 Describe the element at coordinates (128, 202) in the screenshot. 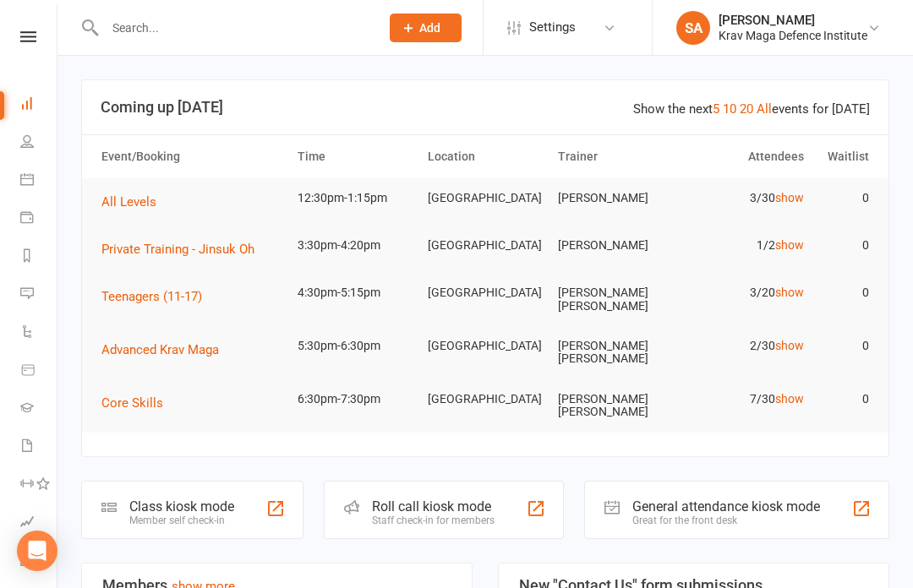

I see `span: All Levels` at that location.